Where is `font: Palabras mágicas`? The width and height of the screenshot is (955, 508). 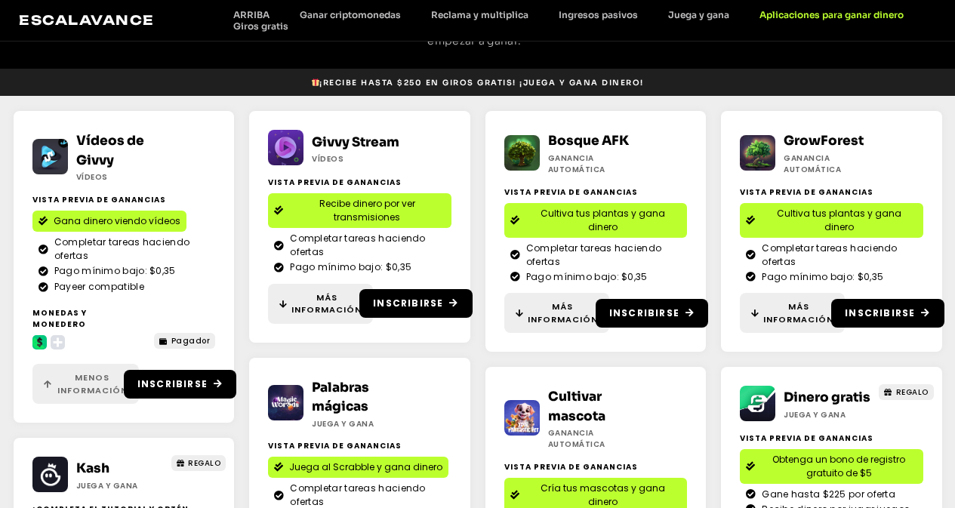
font: Palabras mágicas is located at coordinates (340, 397).